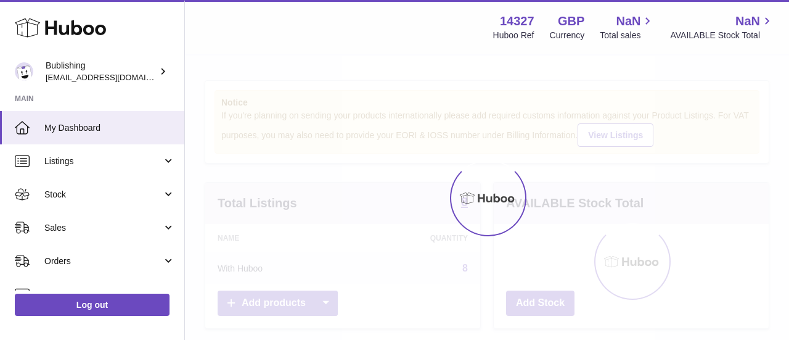 This screenshot has height=340, width=789. What do you see at coordinates (103, 228) in the screenshot?
I see `span: Sales` at bounding box center [103, 228].